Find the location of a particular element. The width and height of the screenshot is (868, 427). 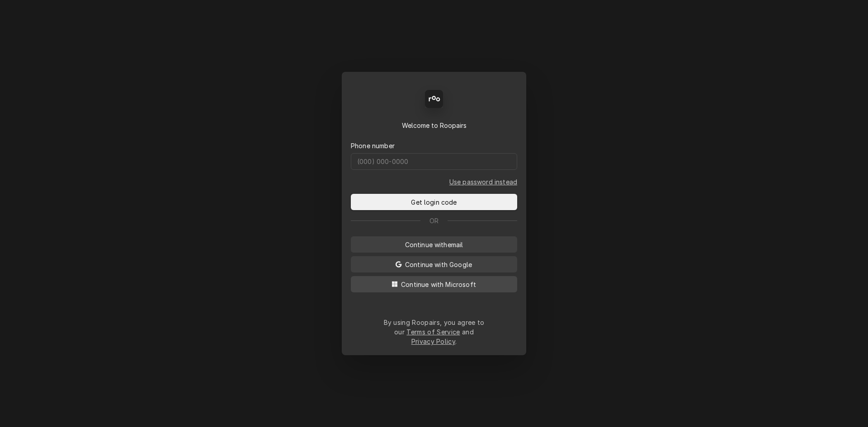

span: Continue with Google is located at coordinates (439, 265).